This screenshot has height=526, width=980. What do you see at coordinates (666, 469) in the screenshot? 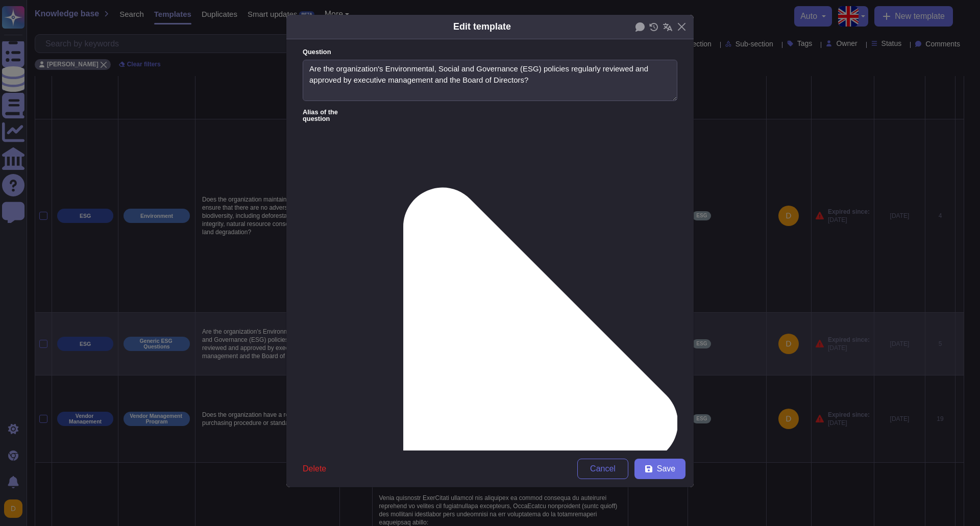
I see `span: Save` at bounding box center [666, 469].